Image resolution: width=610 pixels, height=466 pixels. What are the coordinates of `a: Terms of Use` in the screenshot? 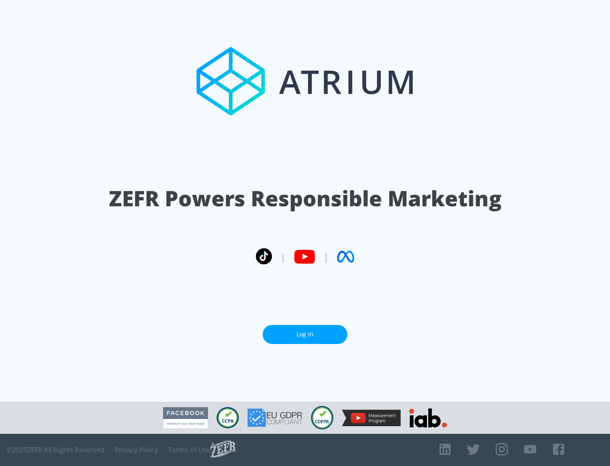 It's located at (189, 450).